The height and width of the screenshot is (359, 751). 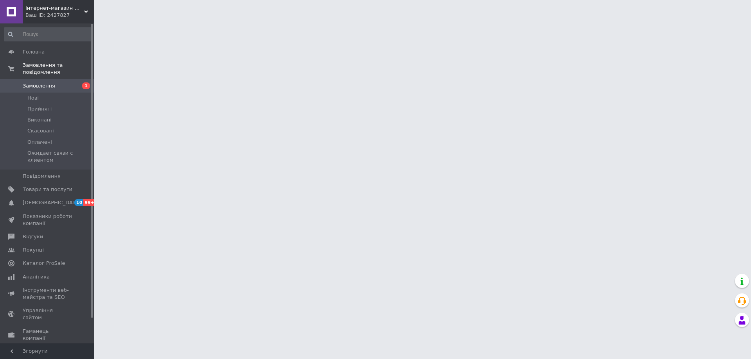 What do you see at coordinates (47, 314) in the screenshot?
I see `span: Управління сайтом` at bounding box center [47, 314].